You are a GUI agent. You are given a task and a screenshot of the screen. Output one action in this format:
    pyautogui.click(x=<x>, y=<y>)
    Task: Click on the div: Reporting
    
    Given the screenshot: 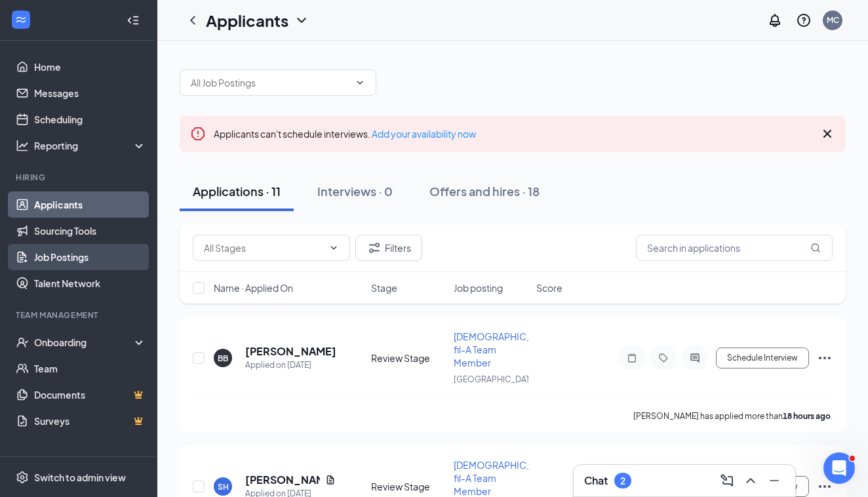 What is the action you would take?
    pyautogui.click(x=90, y=146)
    